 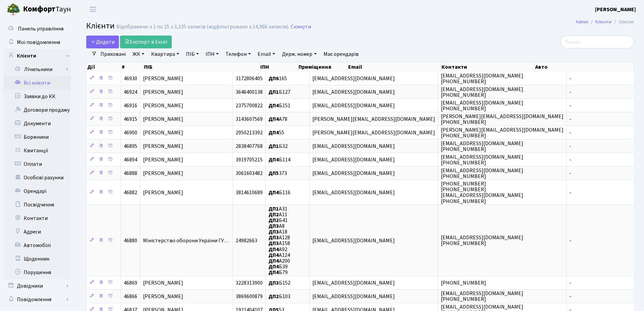 What do you see at coordinates (394, 67) in the screenshot?
I see `th: Email` at bounding box center [394, 67].